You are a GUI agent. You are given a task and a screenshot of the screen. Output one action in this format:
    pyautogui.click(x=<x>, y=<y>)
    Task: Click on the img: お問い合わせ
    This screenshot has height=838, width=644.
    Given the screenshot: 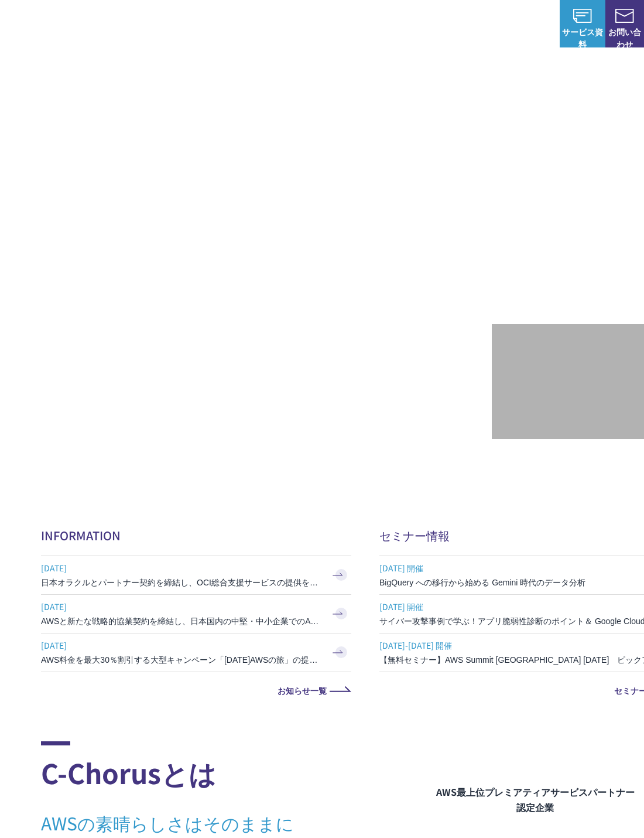 What is the action you would take?
    pyautogui.click(x=625, y=16)
    